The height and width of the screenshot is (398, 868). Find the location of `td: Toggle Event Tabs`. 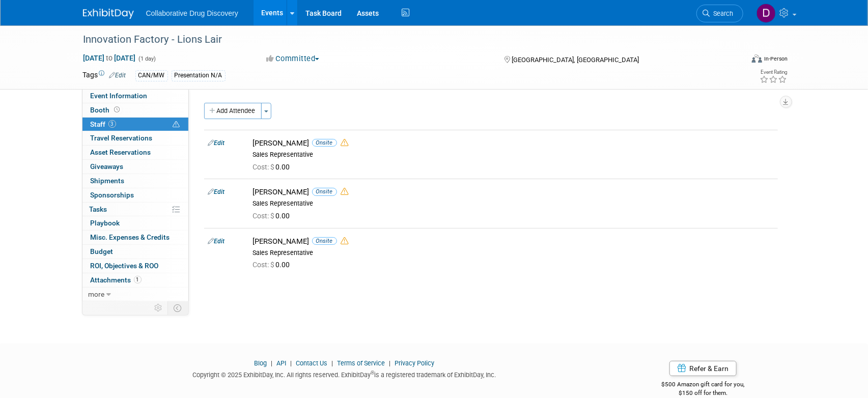

td: Toggle Event Tabs is located at coordinates (178, 308).